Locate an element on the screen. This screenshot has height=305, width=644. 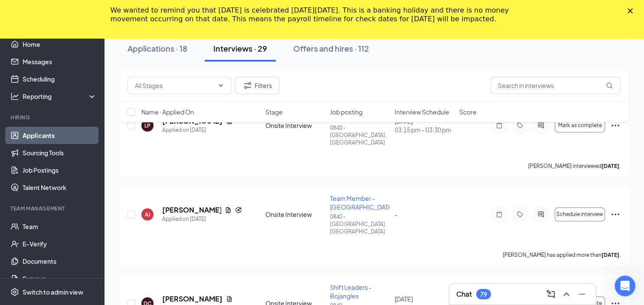
svg: Analysis is located at coordinates (15, 96).